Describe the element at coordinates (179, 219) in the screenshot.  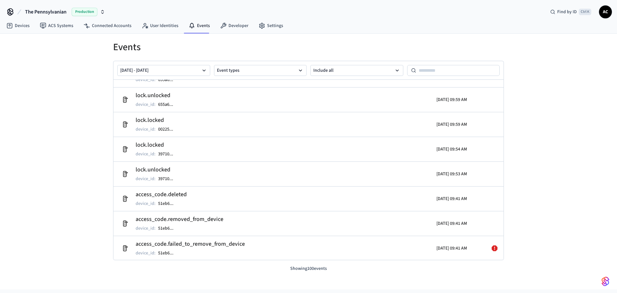
I see `h2: access_code.removed_from_device` at that location.